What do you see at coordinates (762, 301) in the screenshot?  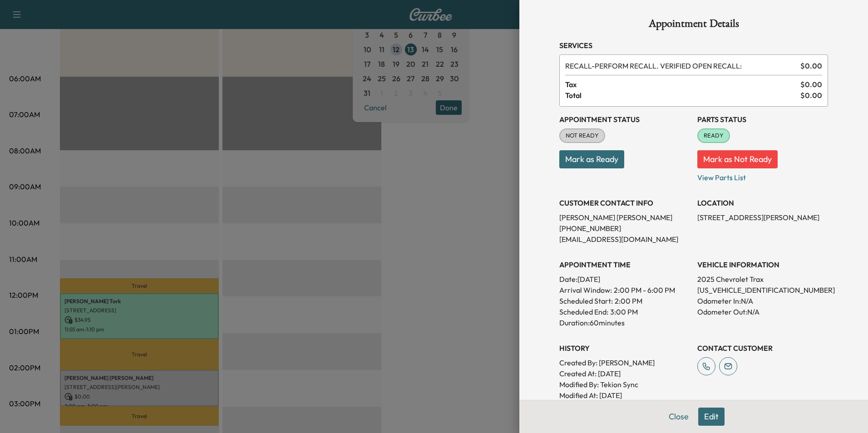 I see `p: Odometer In: N/A` at bounding box center [762, 301].